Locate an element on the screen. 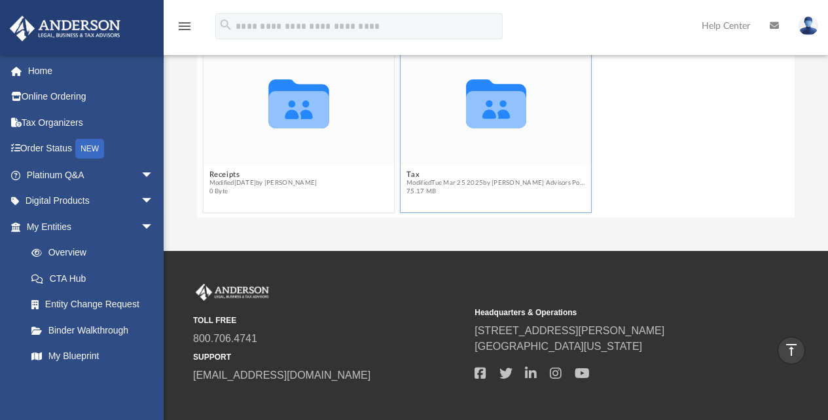 The image size is (828, 420). a: My Blueprint is located at coordinates (92, 356).